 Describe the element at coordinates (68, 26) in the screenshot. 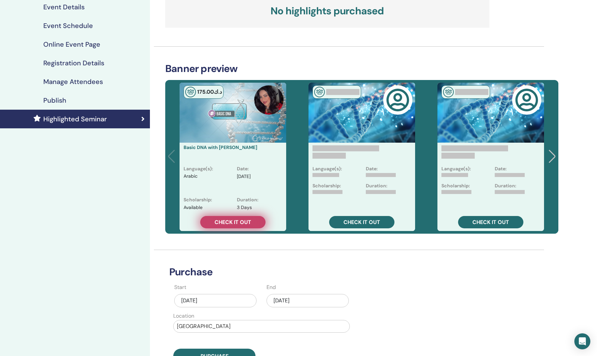

I see `h4: Event Schedule` at that location.